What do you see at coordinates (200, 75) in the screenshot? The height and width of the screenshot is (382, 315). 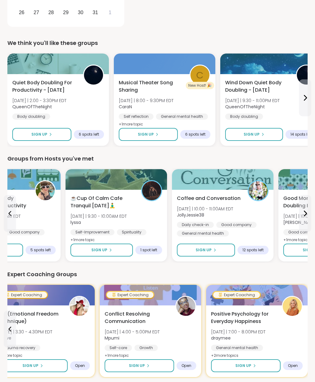 I see `span: C` at bounding box center [200, 75].